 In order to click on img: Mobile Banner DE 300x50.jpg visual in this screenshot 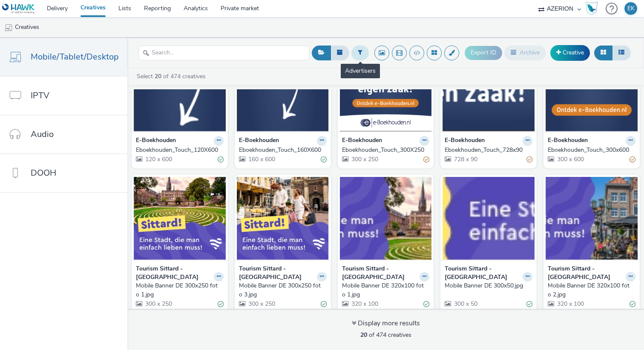, I will do `click(489, 218)`.